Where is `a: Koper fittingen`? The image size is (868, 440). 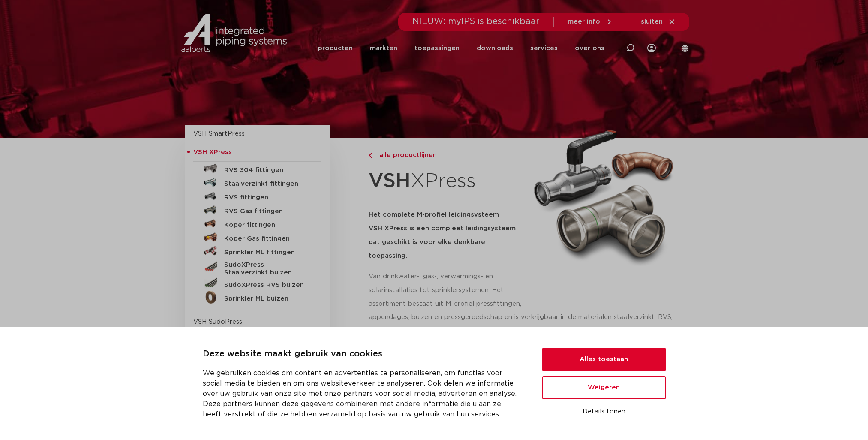
a: Koper fittingen is located at coordinates (257, 223).